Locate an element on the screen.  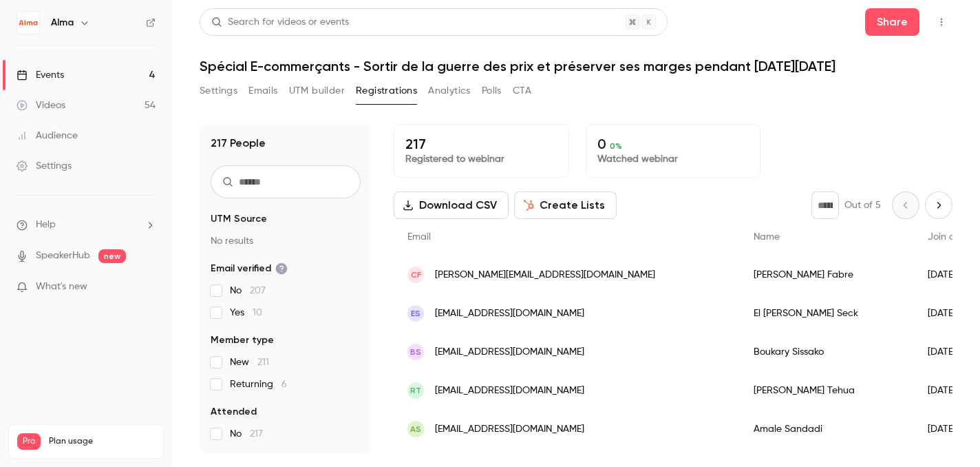
div: Settings is located at coordinates (44, 166).